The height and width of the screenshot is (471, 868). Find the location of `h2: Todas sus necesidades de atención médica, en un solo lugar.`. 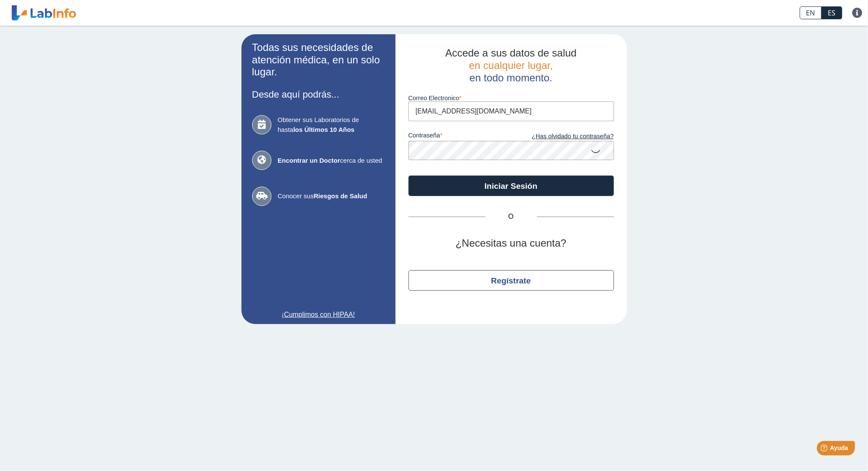

h2: Todas sus necesidades de atención médica, en un solo lugar. is located at coordinates (319, 60).